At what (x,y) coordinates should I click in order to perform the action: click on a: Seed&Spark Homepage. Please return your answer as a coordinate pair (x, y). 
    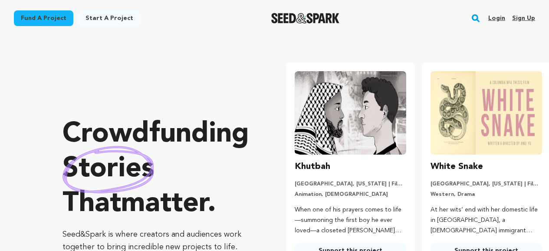
    Looking at the image, I should click on (305, 18).